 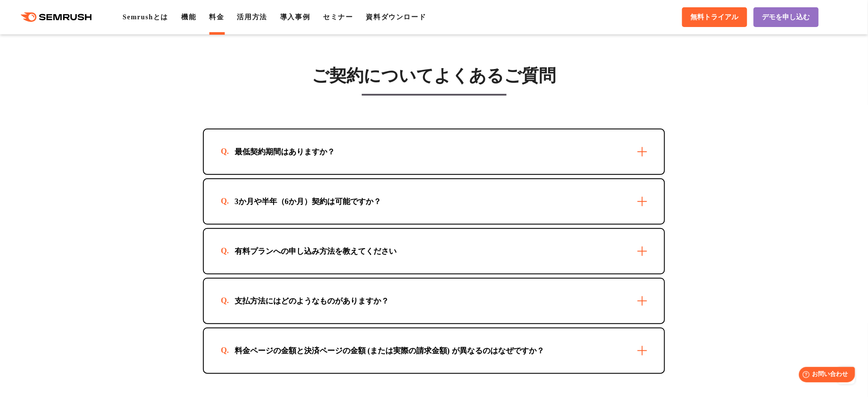 What do you see at coordinates (145, 17) in the screenshot?
I see `a: Semrushとは` at bounding box center [145, 17].